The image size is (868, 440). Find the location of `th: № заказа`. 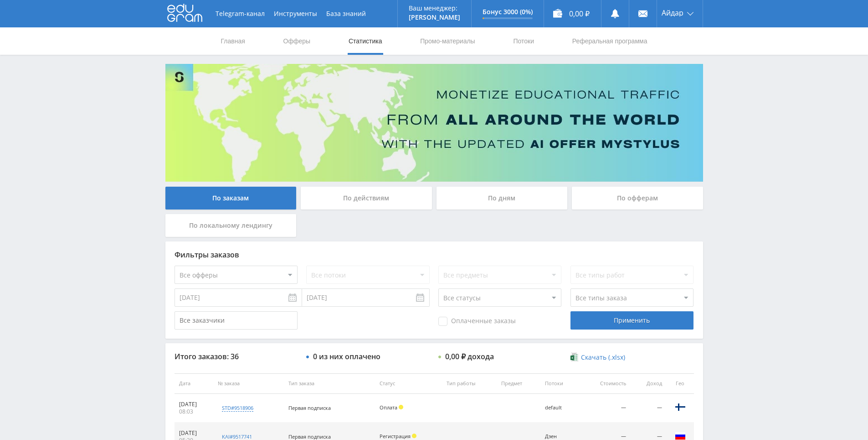

th: № заказа is located at coordinates (248, 383).